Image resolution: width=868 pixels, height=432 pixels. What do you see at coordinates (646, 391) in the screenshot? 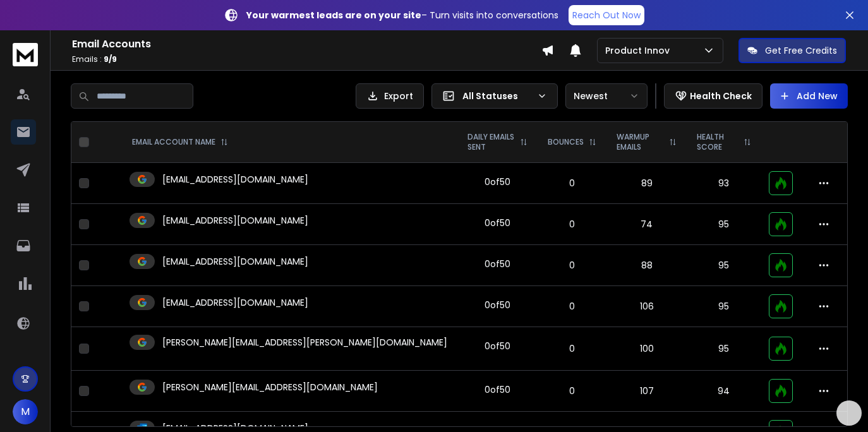
I see `td: 107` at bounding box center [646, 391].